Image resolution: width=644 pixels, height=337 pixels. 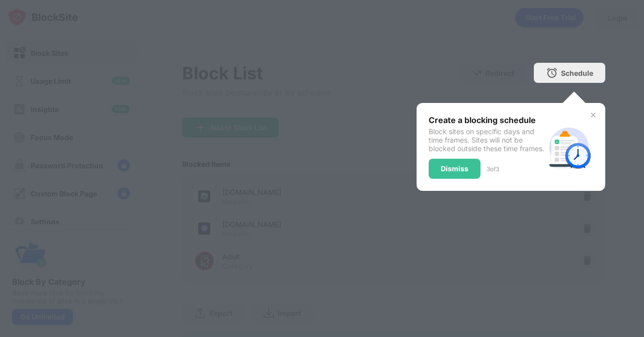 I want to click on img: schedule.svg, so click(x=569, y=147).